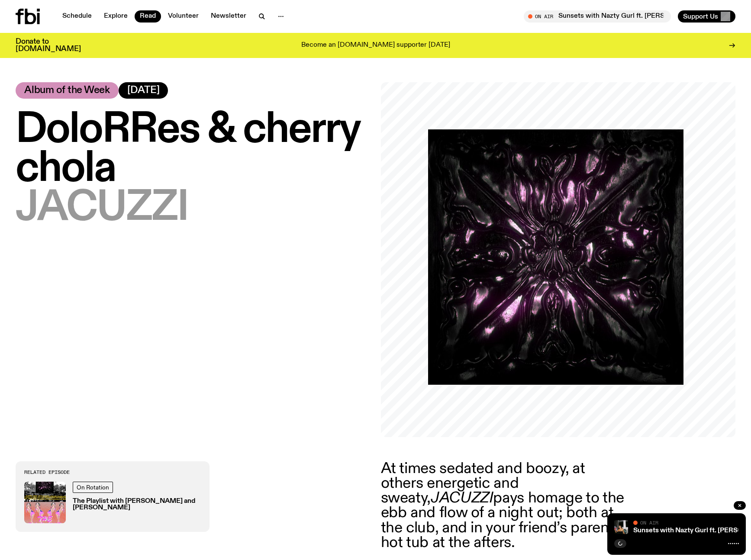 The height and width of the screenshot is (560, 751). Describe the element at coordinates (556, 257) in the screenshot. I see `img: A amorphous, liquid - like pink and black pattern` at that location.